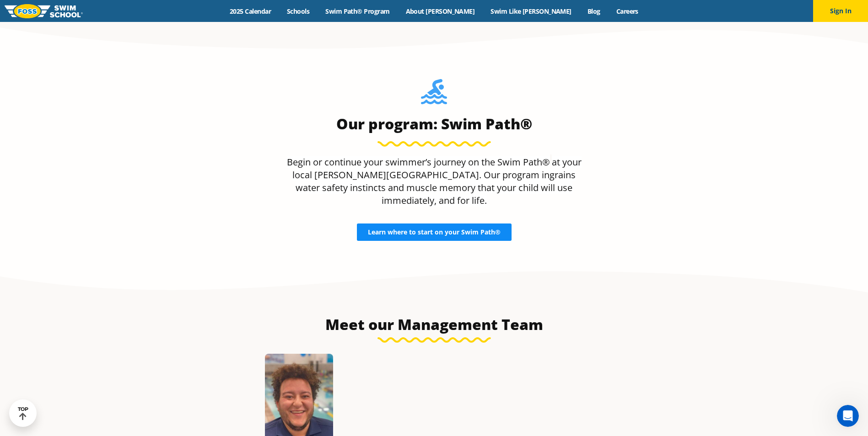 The width and height of the screenshot is (868, 436). I want to click on div: TOP, so click(23, 413).